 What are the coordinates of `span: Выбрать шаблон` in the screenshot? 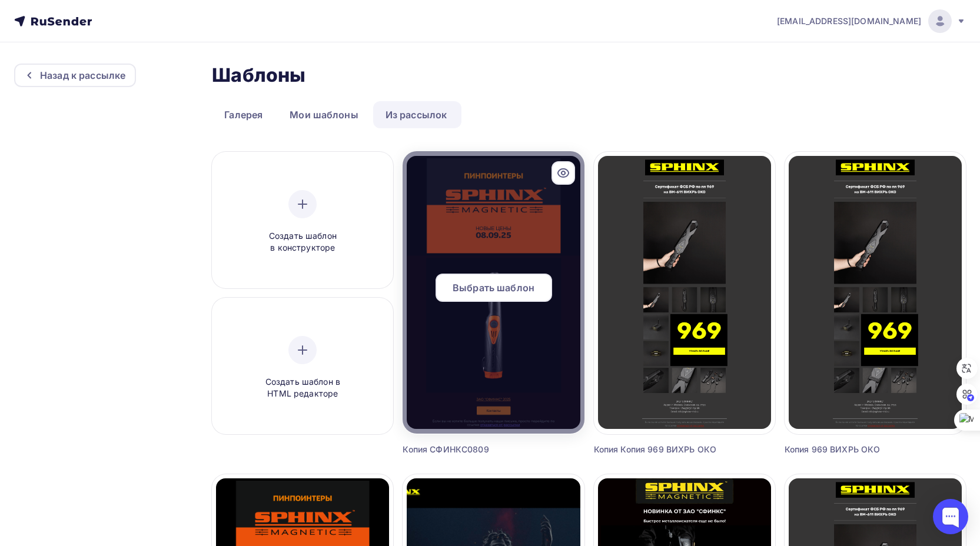 It's located at (493, 288).